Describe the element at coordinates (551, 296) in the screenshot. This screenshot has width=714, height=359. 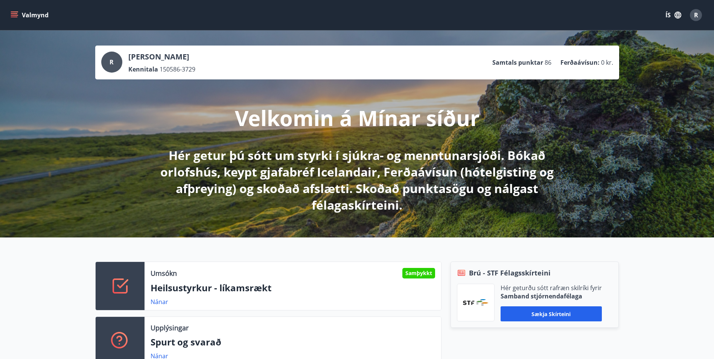
I see `p: Samband stjórnendafélaga` at that location.